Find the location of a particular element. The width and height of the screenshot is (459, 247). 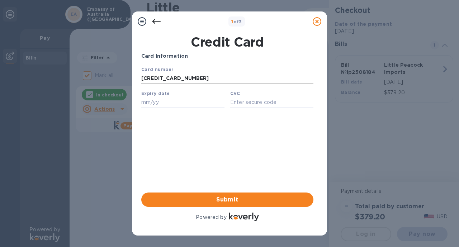

b: CVC is located at coordinates (94, 28).